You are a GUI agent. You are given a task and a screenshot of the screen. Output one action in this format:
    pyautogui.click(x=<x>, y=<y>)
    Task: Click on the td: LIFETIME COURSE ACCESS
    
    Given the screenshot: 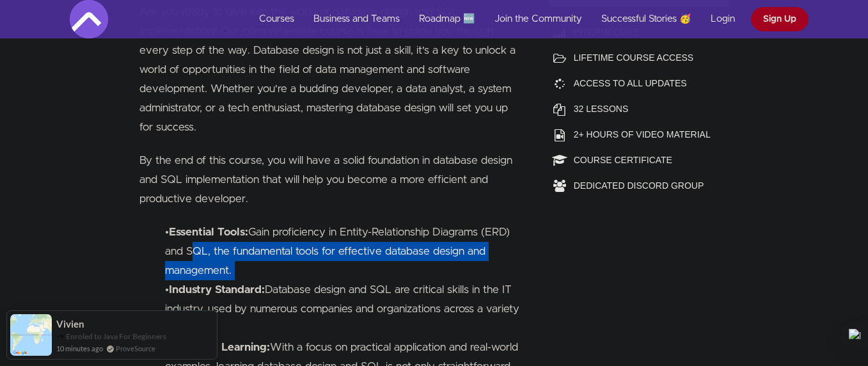 What is the action you would take?
    pyautogui.click(x=642, y=59)
    